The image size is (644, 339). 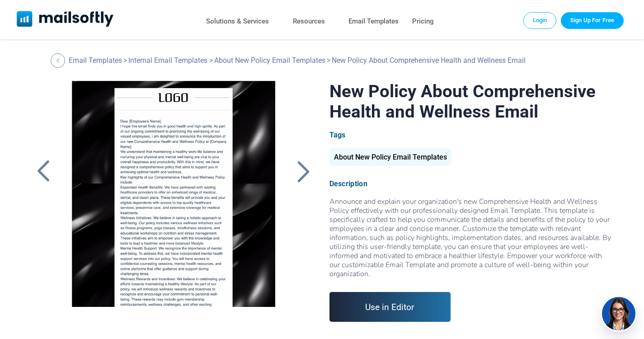 What do you see at coordinates (391, 157) in the screenshot?
I see `div: About New Policy Email Templates` at bounding box center [391, 157].